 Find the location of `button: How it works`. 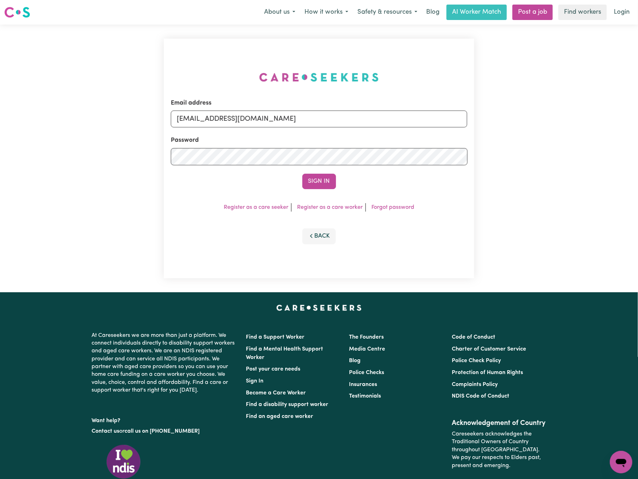

button: How it works is located at coordinates (326, 12).